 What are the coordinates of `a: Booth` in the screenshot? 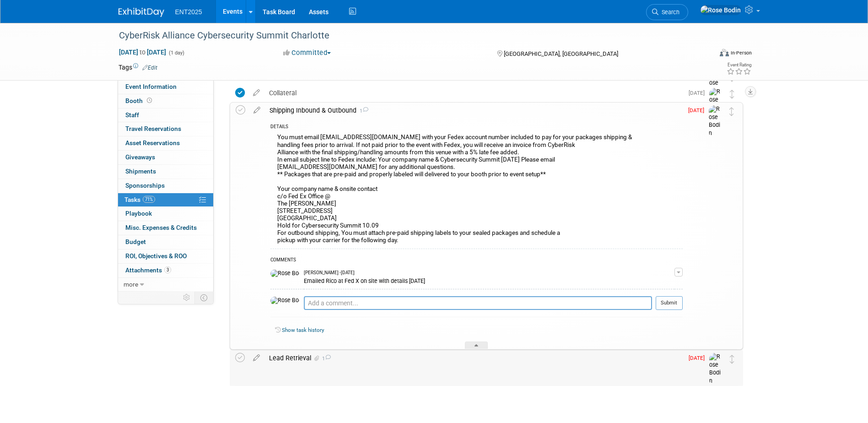 It's located at (165, 101).